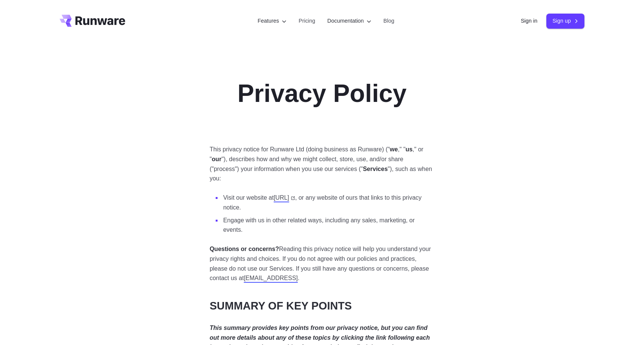  What do you see at coordinates (394, 149) in the screenshot?
I see `strong: we` at bounding box center [394, 149].